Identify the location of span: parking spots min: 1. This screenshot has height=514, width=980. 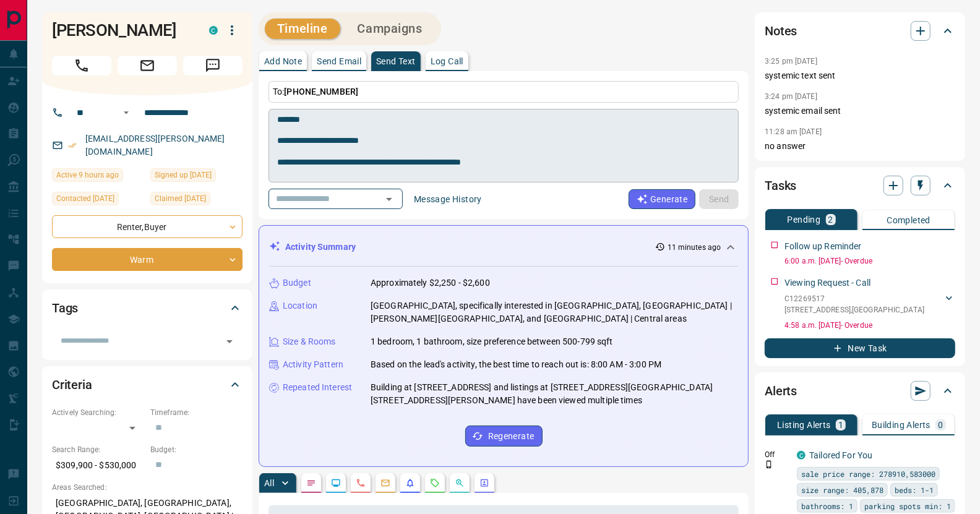
(908, 505).